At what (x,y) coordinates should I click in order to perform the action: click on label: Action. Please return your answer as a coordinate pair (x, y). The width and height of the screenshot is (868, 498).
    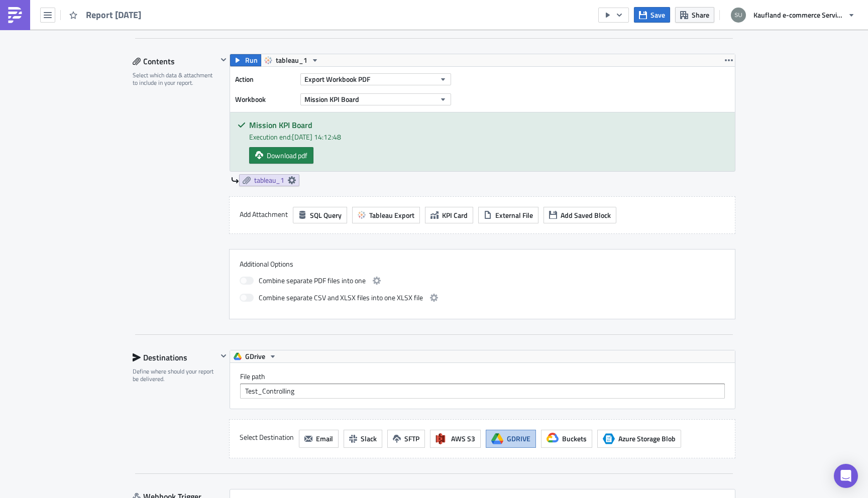
    Looking at the image, I should click on (265, 79).